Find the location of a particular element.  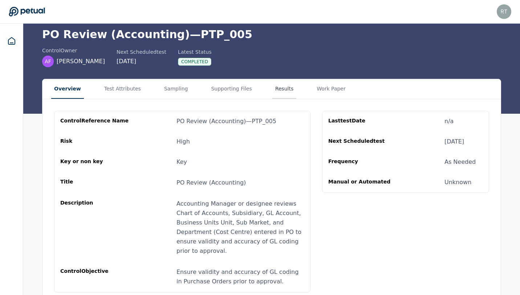

button: Test Attributes is located at coordinates (122, 89).